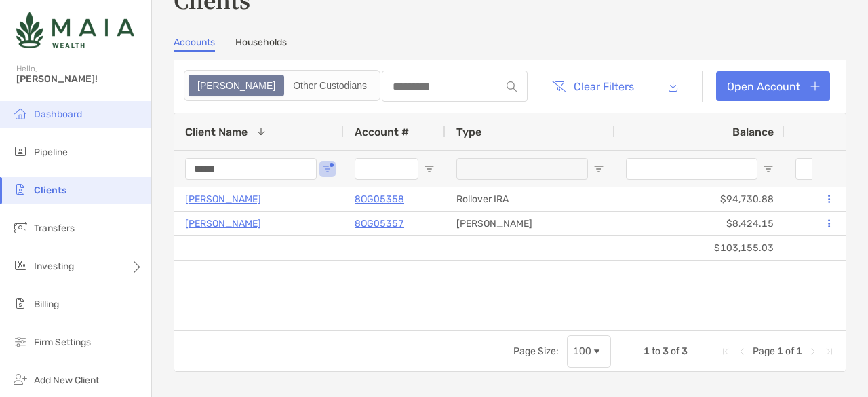 This screenshot has width=868, height=397. What do you see at coordinates (511, 86) in the screenshot?
I see `img: input icon` at bounding box center [511, 86].